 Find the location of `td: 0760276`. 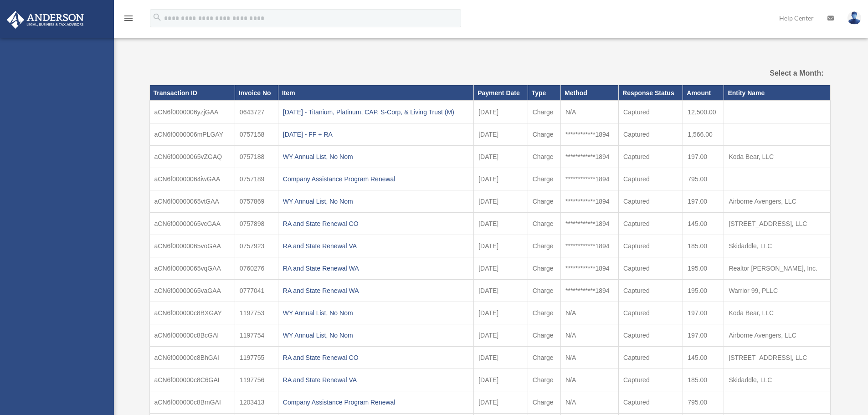

td: 0760276 is located at coordinates (256, 268).